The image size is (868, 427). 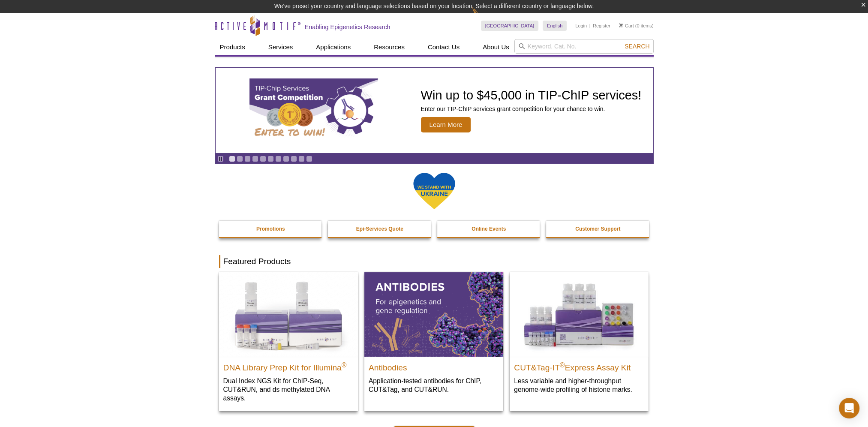 I want to click on a: Services, so click(x=281, y=47).